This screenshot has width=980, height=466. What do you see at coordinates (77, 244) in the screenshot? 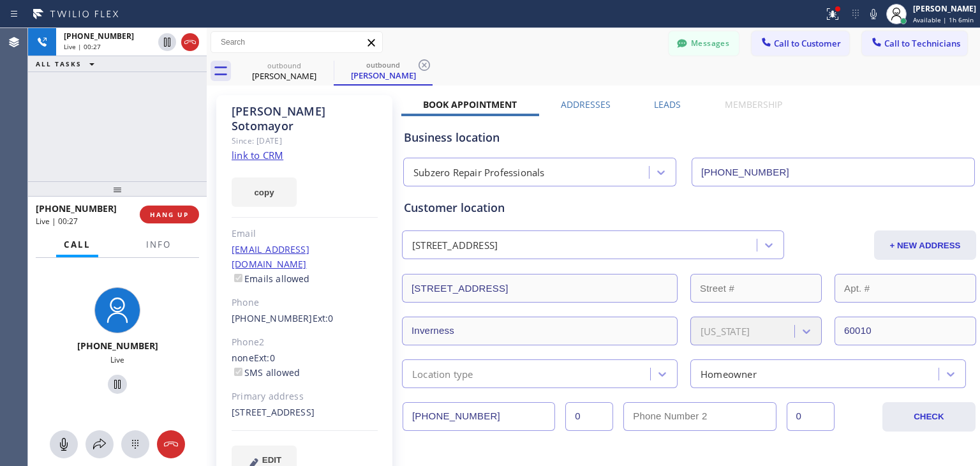
I see `button: Call` at bounding box center [77, 244].